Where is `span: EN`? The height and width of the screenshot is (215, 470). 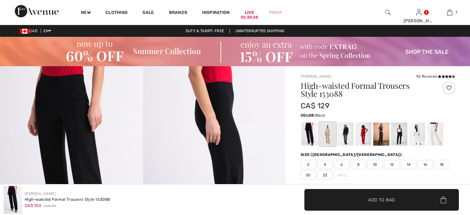
span: EN is located at coordinates (47, 31).